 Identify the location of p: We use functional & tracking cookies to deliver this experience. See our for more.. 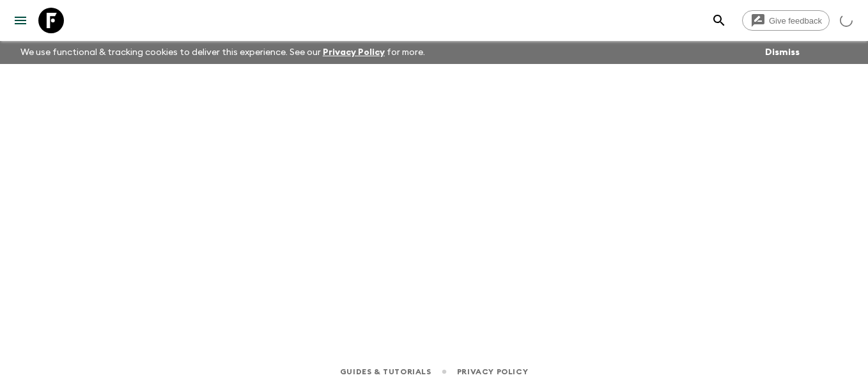
(222, 53).